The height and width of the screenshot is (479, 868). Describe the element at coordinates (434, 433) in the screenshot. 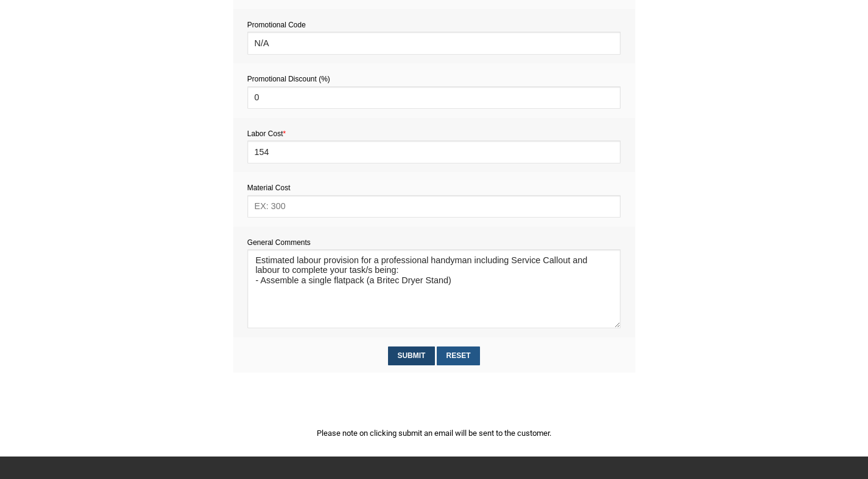

I see `p: Please note on clicking submit an email will be sent to the customer.` at that location.